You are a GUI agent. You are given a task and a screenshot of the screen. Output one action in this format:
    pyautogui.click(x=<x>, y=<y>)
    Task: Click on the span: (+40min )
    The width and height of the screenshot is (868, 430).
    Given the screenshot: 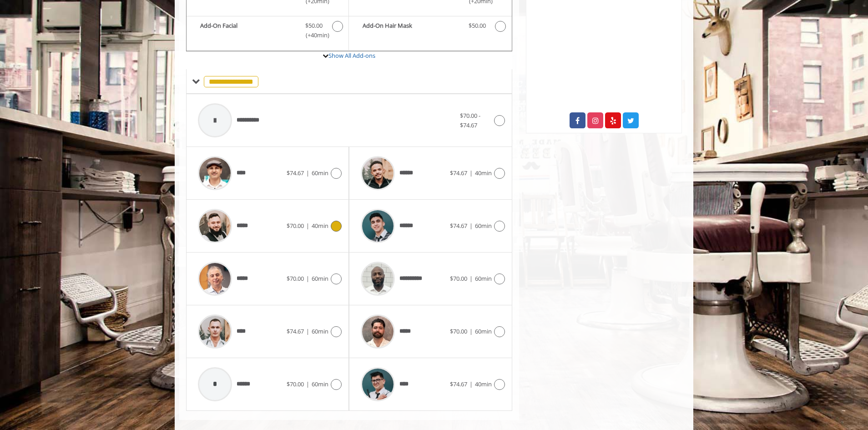 What is the action you would take?
    pyautogui.click(x=314, y=35)
    